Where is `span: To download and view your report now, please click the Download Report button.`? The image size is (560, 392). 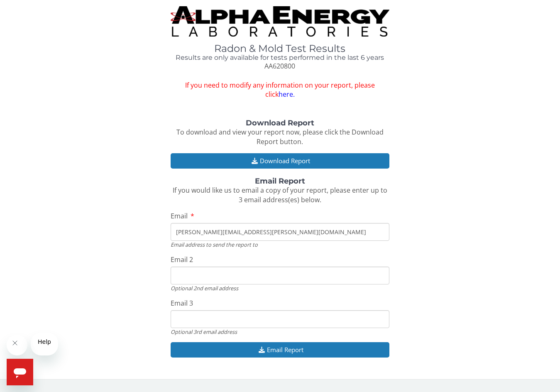
span: To download and view your report now, please click the Download Report button. is located at coordinates (280, 136).